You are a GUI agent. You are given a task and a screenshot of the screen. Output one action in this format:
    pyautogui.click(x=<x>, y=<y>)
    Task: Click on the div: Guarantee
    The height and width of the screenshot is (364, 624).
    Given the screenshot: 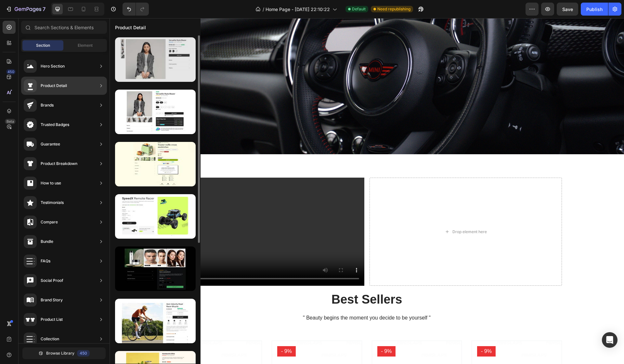 What is the action you would take?
    pyautogui.click(x=51, y=144)
    